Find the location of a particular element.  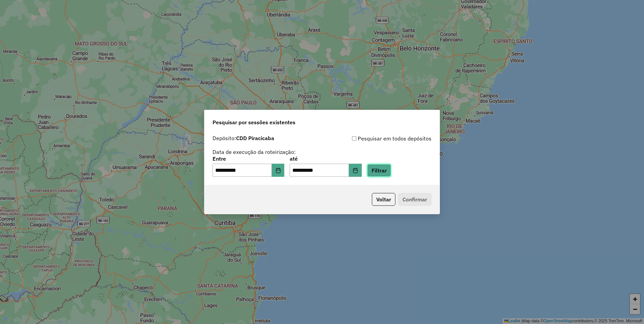

div: Pesquisar em todos depósitos is located at coordinates (376, 139).